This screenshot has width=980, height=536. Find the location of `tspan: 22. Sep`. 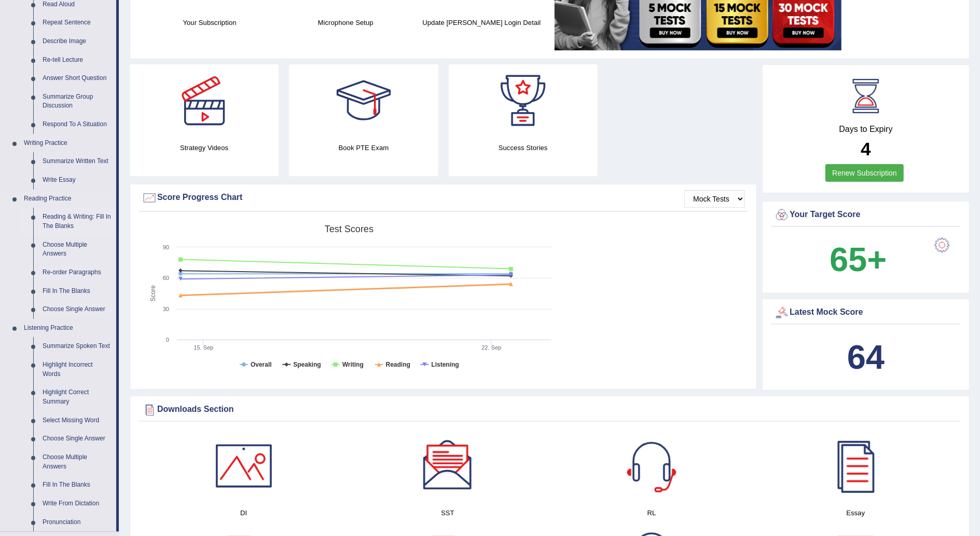

tspan: 22. Sep is located at coordinates (491, 347).